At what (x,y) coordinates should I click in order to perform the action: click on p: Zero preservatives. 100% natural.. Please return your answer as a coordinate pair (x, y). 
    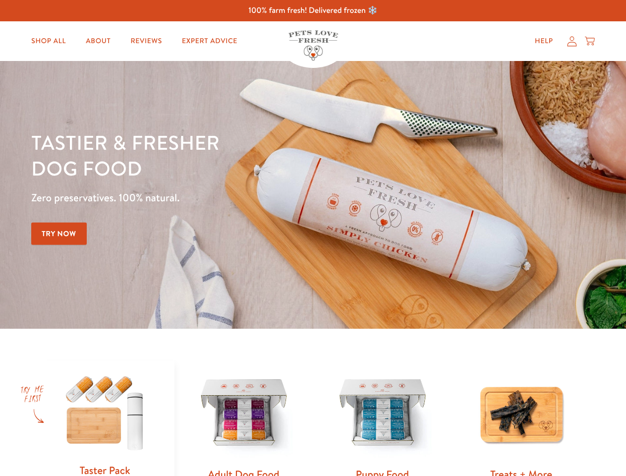
    Looking at the image, I should click on (219, 198).